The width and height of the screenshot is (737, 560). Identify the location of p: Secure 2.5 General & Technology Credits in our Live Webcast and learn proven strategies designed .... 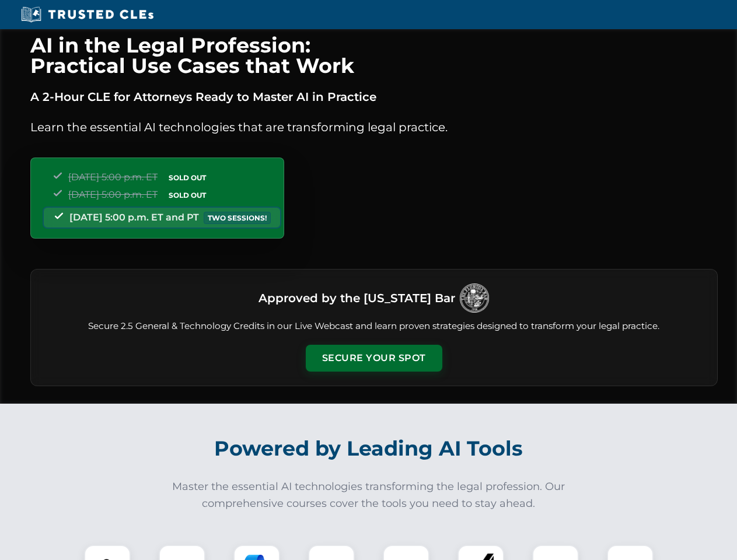
(374, 326).